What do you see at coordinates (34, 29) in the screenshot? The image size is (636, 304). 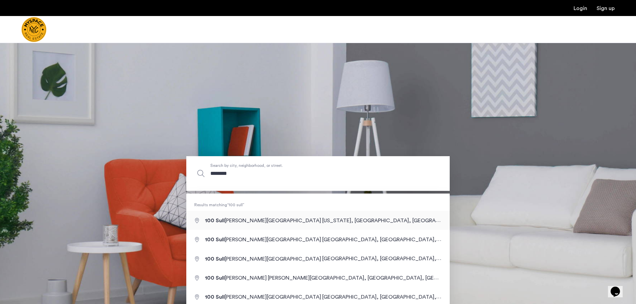 I see `a: Cazamio Logo` at bounding box center [34, 29].